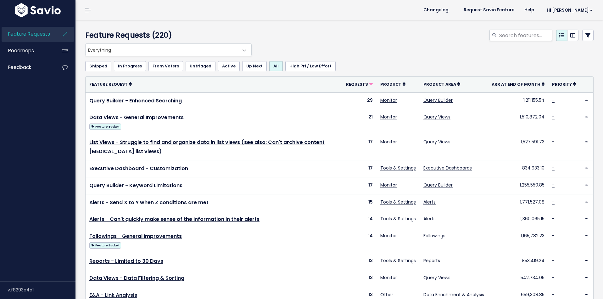 Image resolution: width=603 pixels, height=299 pixels. What do you see at coordinates (21, 50) in the screenshot?
I see `span: Roadmaps` at bounding box center [21, 50].